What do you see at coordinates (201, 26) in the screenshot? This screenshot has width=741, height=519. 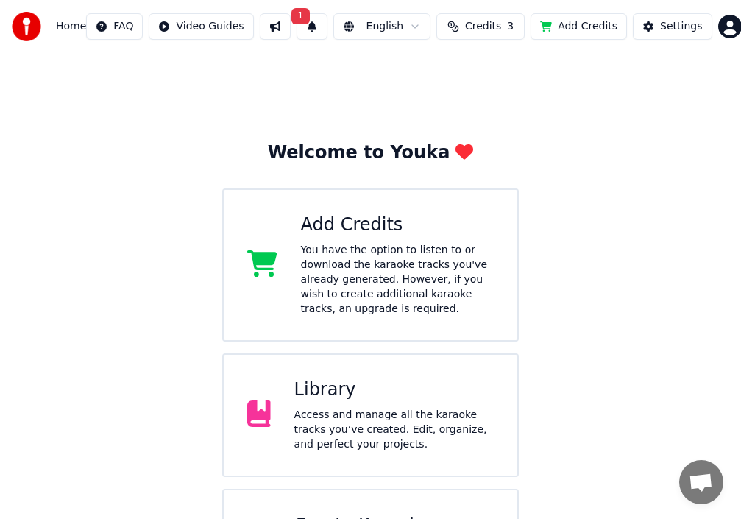 I see `button: Video Guides` at bounding box center [201, 26].